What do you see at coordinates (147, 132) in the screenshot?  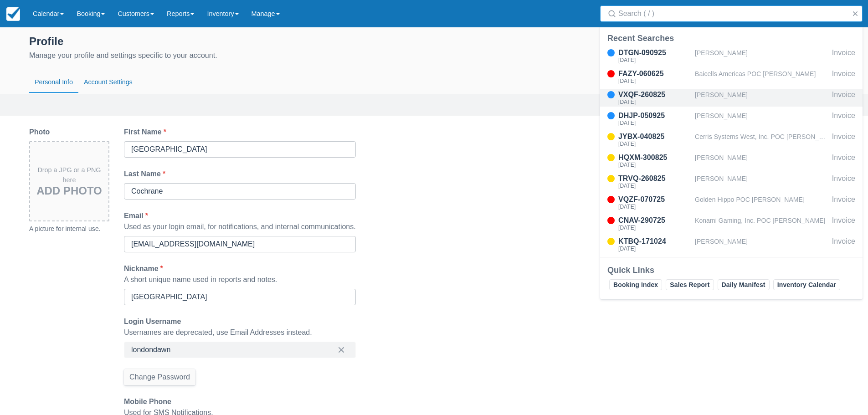 I see `label: First Name` at bounding box center [147, 132].